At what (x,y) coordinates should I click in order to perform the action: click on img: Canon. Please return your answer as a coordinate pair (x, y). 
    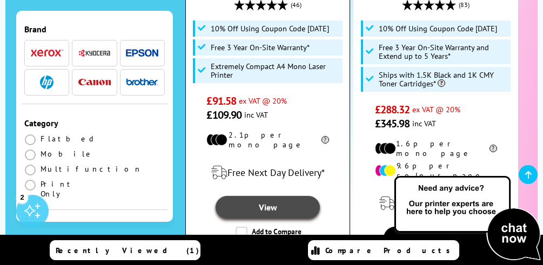
    Looking at the image, I should click on (95, 82).